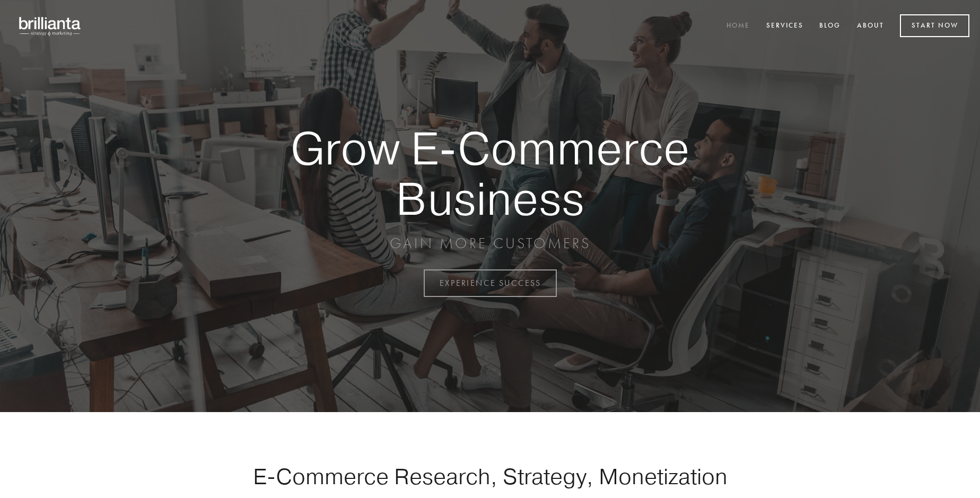 This screenshot has height=498, width=980. Describe the element at coordinates (935, 25) in the screenshot. I see `a: Start Now` at that location.